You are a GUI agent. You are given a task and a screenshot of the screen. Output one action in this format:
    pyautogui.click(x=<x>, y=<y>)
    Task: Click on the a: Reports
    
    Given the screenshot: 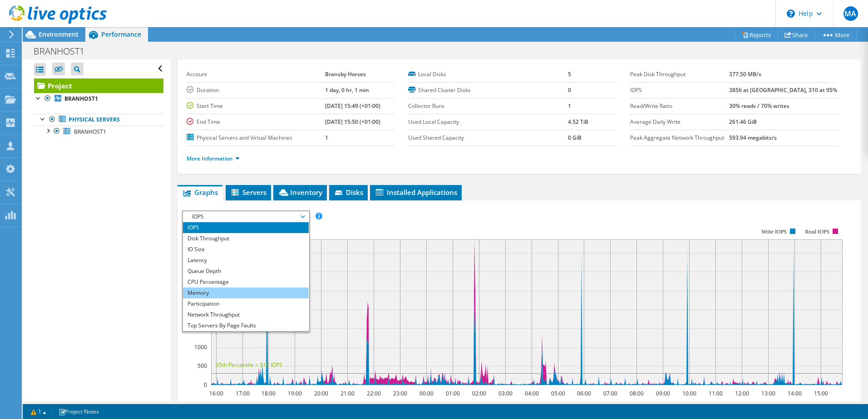 What is the action you would take?
    pyautogui.click(x=756, y=35)
    